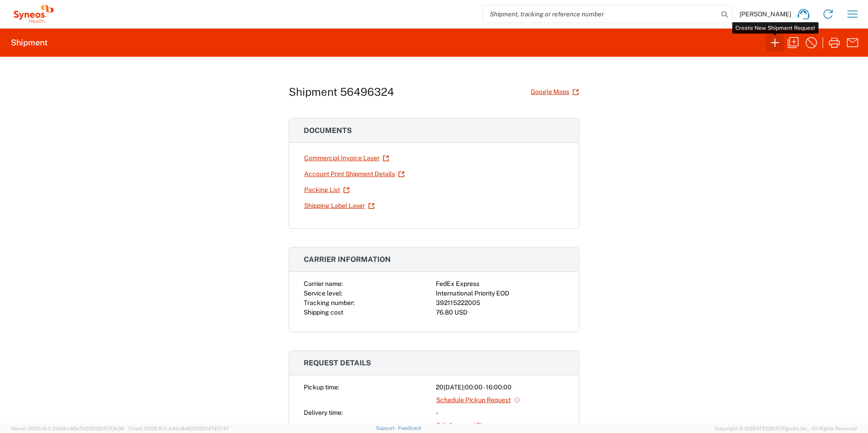  What do you see at coordinates (327, 190) in the screenshot?
I see `a: Packing List` at bounding box center [327, 190].